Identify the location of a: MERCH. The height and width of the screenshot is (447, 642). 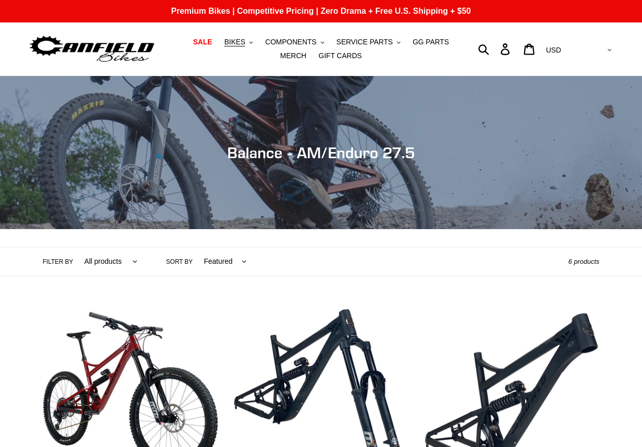
(293, 56).